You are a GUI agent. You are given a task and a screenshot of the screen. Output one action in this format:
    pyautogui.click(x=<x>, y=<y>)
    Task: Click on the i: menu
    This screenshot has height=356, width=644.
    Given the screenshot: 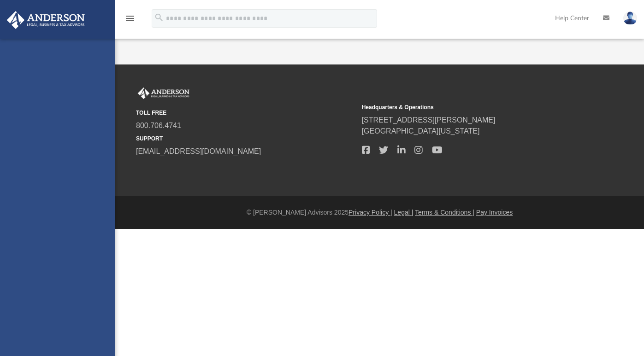 What is the action you would take?
    pyautogui.click(x=130, y=19)
    